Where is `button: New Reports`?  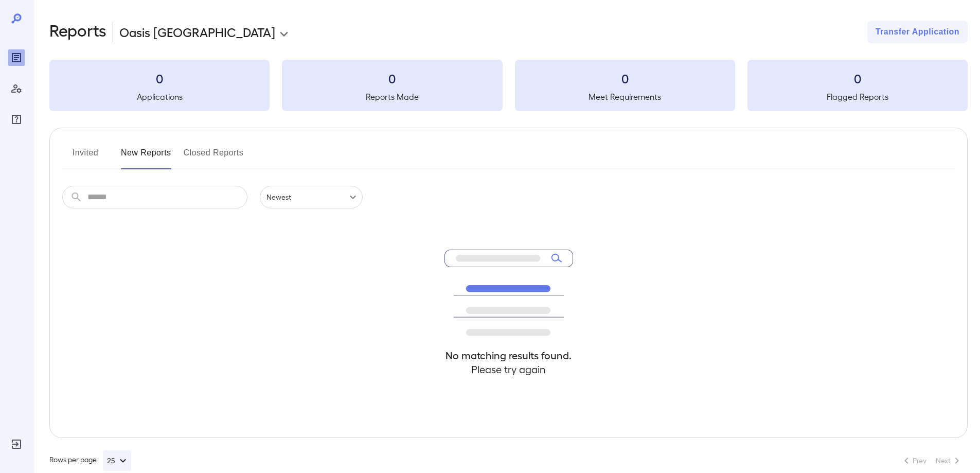
button: New Reports is located at coordinates (146, 157).